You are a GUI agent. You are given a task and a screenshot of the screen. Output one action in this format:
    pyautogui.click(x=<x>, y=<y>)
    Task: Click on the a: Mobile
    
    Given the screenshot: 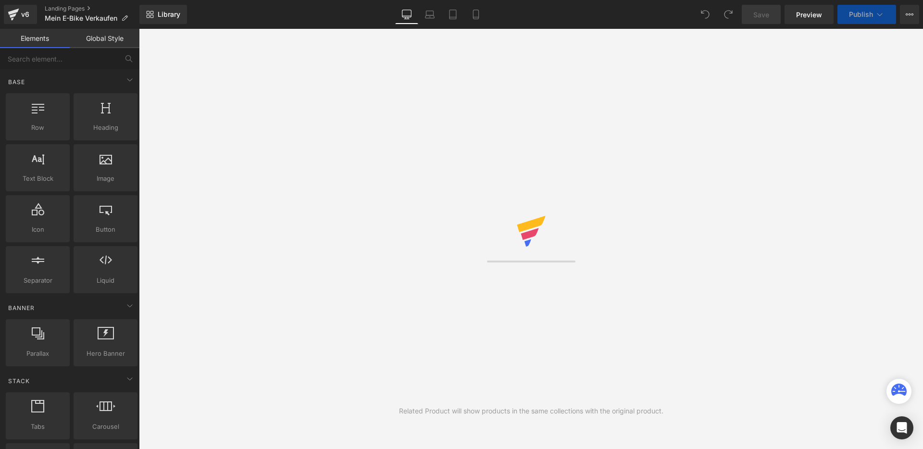 What is the action you would take?
    pyautogui.click(x=476, y=14)
    